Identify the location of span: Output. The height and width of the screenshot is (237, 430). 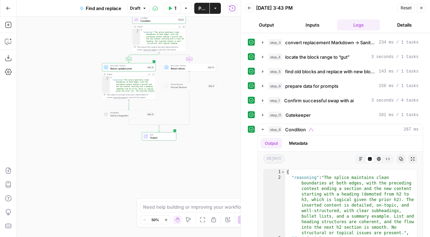
(162, 138).